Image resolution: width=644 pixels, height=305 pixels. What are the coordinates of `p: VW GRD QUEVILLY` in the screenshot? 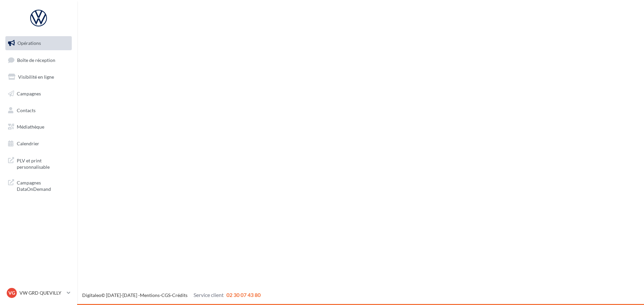 It's located at (42, 293).